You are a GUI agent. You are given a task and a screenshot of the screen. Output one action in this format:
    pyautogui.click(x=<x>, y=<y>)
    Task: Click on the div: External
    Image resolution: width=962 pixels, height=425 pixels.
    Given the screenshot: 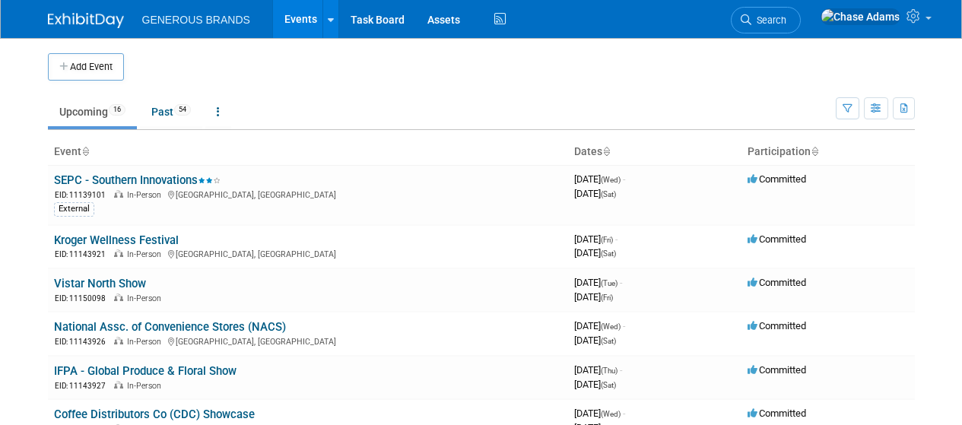 What is the action you would take?
    pyautogui.click(x=74, y=209)
    